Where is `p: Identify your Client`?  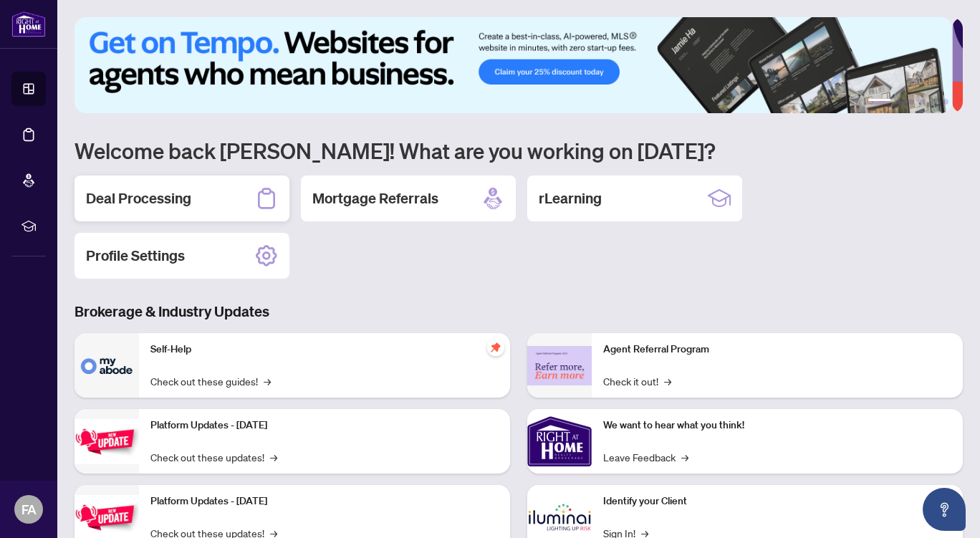
p: Identify your Client is located at coordinates (777, 502).